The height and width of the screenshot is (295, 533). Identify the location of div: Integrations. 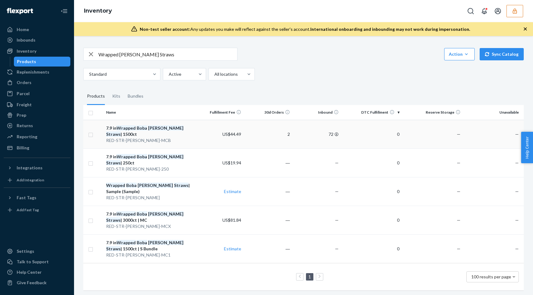
(30, 168).